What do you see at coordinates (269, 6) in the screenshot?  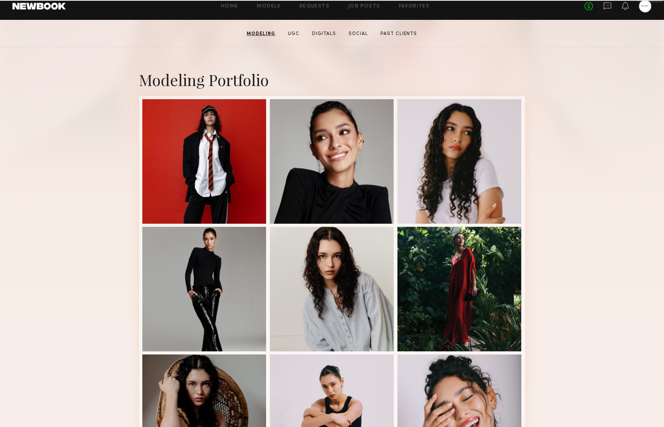 I see `a: Models` at bounding box center [269, 6].